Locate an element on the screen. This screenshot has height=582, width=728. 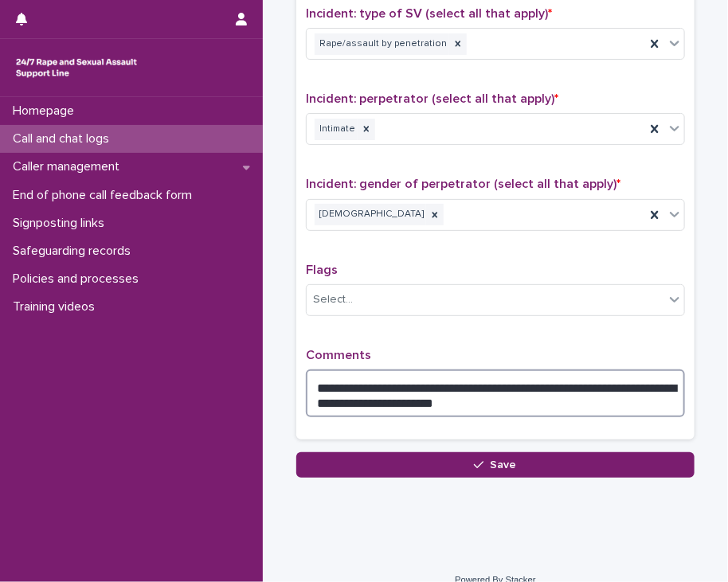
p: Safeguarding records is located at coordinates (75, 251).